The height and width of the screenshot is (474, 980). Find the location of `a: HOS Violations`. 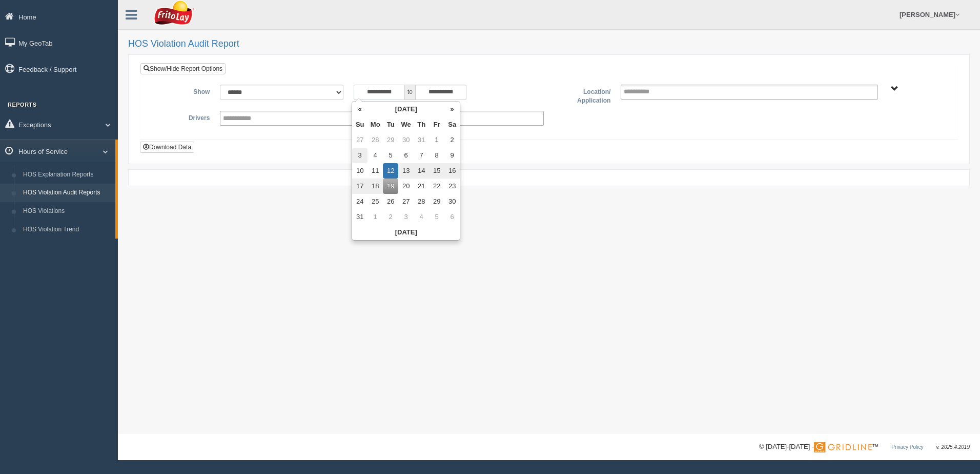

a: HOS Violations is located at coordinates (67, 212).